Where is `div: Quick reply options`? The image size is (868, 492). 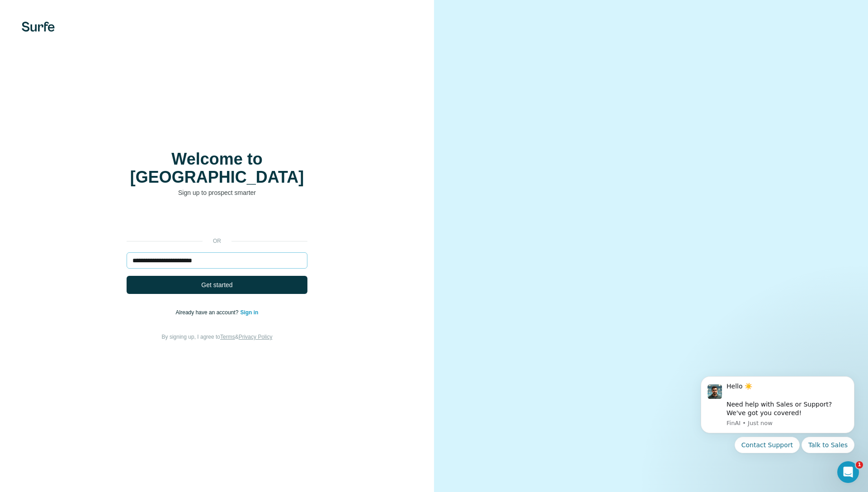 div: Quick reply options is located at coordinates (90, 80).